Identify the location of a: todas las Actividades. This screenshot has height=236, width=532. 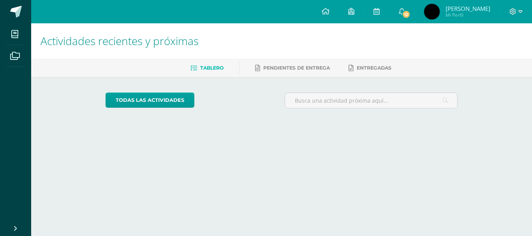
(150, 100).